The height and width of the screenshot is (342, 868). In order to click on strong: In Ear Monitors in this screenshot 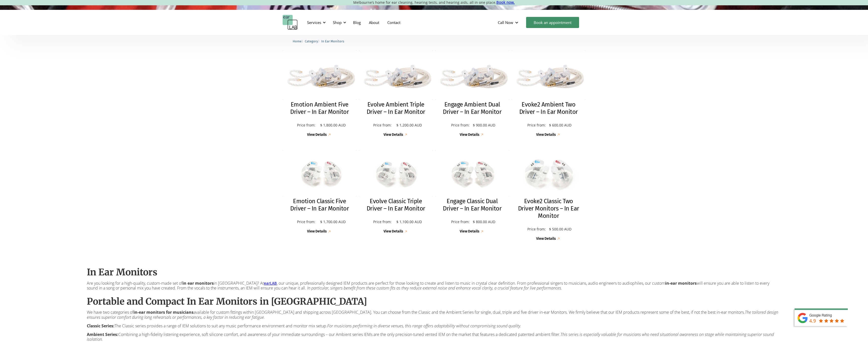, I will do `click(122, 272)`.